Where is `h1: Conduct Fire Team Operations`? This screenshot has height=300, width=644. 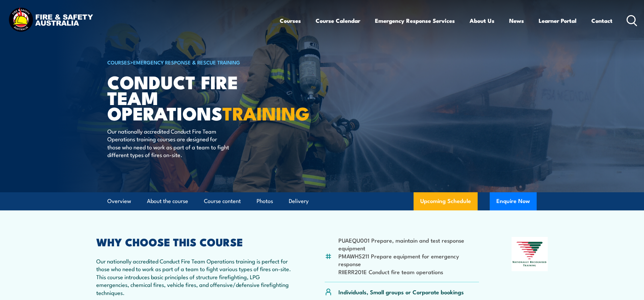
h1: Conduct Fire Team Operations is located at coordinates (190, 97).